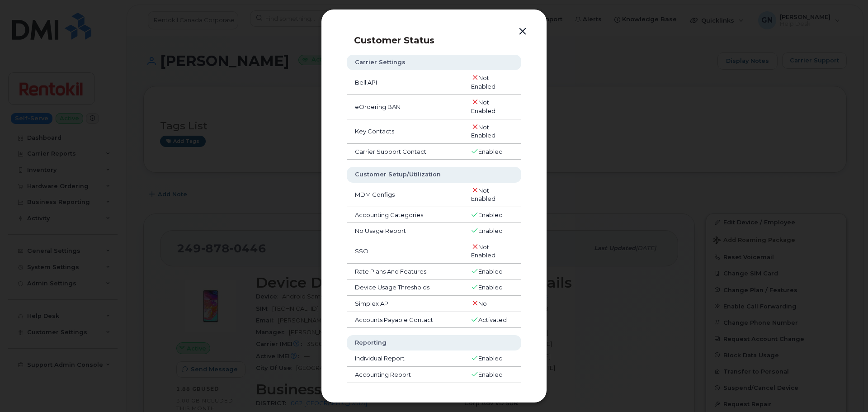  Describe the element at coordinates (405, 106) in the screenshot. I see `td: eOrdering BAN` at that location.